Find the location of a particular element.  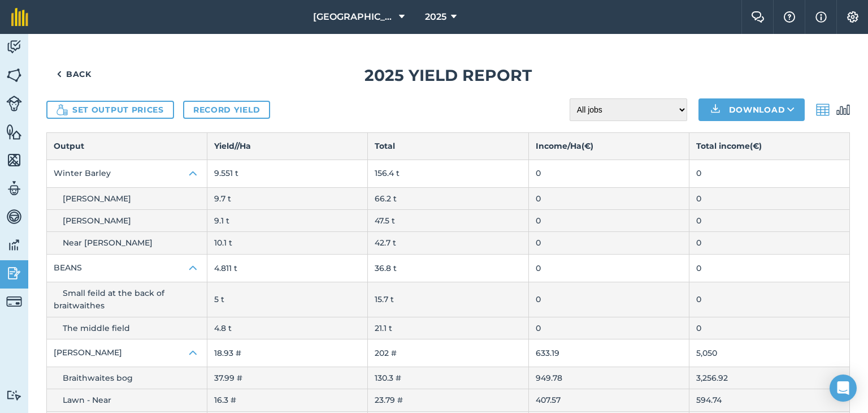

td: 202 # is located at coordinates (448, 352).